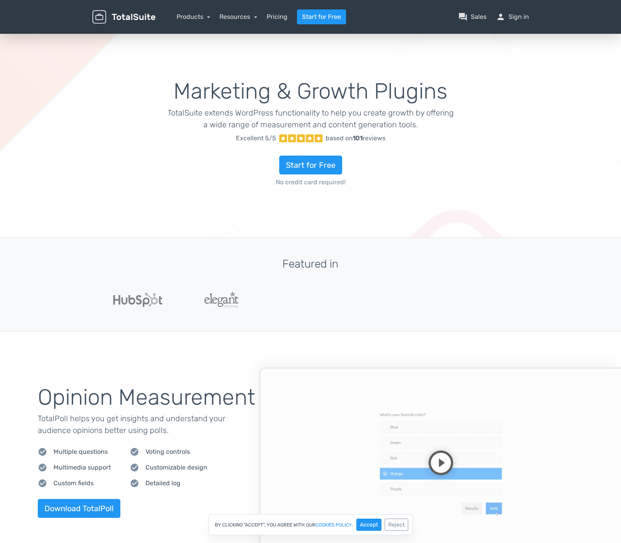 The image size is (621, 543). What do you see at coordinates (167, 452) in the screenshot?
I see `span: Voting controls` at bounding box center [167, 452].